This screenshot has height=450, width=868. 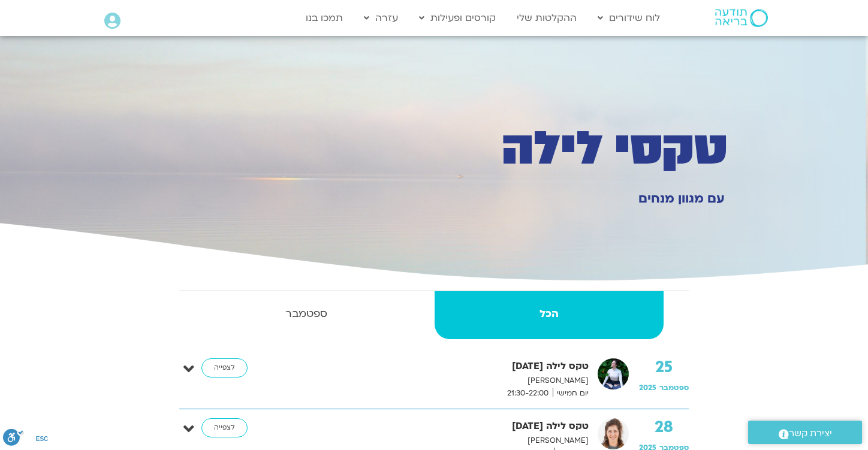 What do you see at coordinates (324, 18) in the screenshot?
I see `a: תמכו בנו` at bounding box center [324, 18].